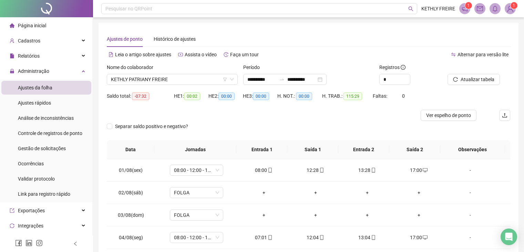 The width and height of the screenshot is (524, 252). Describe the element at coordinates (191, 96) in the screenshot. I see `div: HE 1:` at that location.